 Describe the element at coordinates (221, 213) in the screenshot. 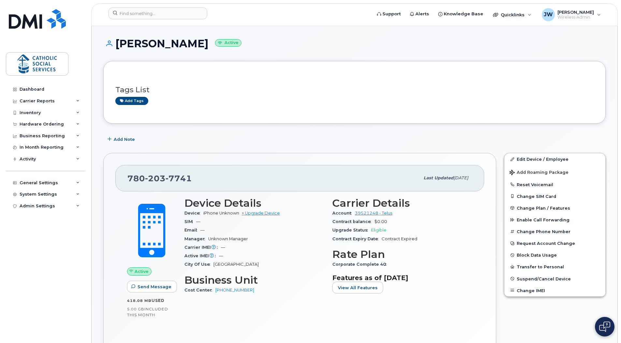

I see `span: iPhone Unknown` at that location.